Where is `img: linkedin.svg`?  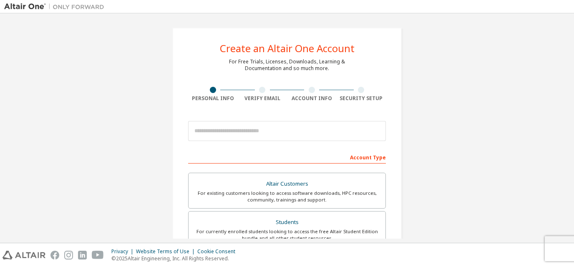 img: linkedin.svg is located at coordinates (82, 255).